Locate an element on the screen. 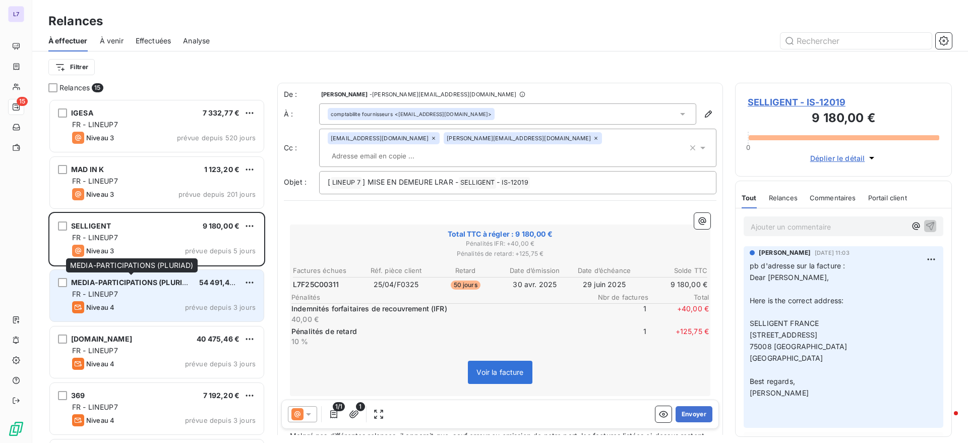 This screenshot has height=443, width=968. span: 50 jours is located at coordinates (465, 285).